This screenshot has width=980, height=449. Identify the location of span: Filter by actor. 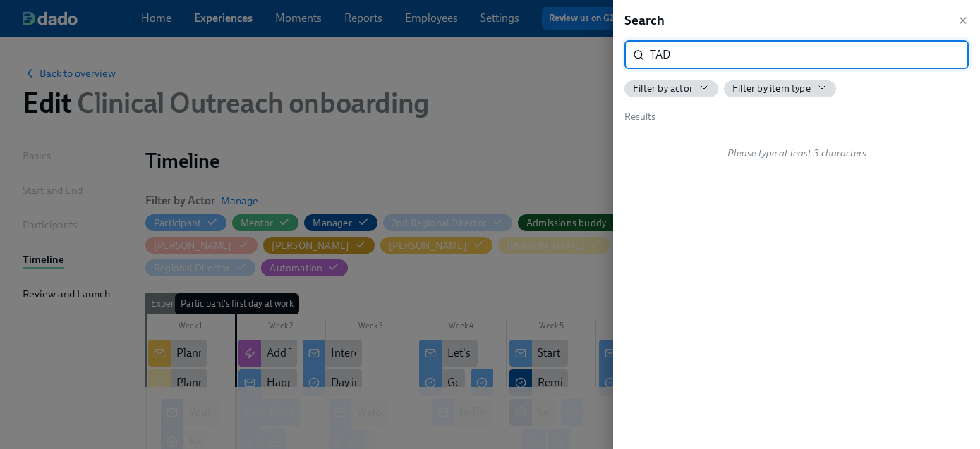
(662, 88).